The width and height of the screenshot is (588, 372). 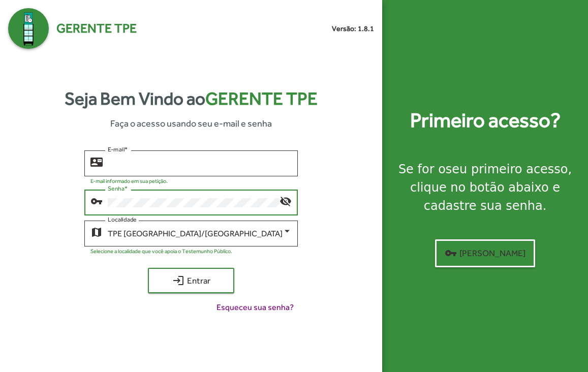 I want to click on mat-hint: Selecione a localidade que você apoia o Testemunho Público., so click(x=161, y=251).